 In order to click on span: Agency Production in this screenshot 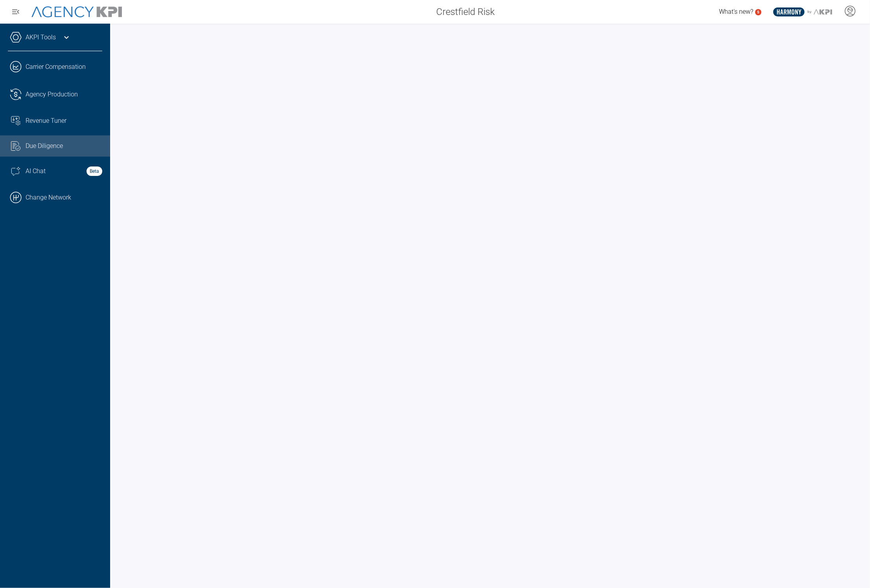, I will do `click(52, 94)`.